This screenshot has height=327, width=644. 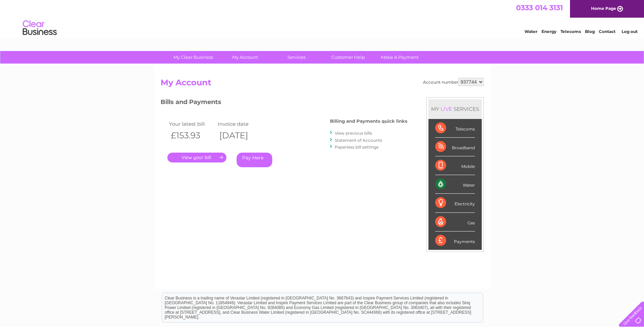 I want to click on a: Customer Help, so click(x=348, y=57).